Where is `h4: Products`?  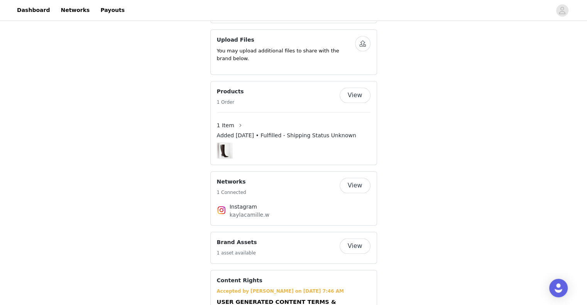 h4: Products is located at coordinates (231, 92).